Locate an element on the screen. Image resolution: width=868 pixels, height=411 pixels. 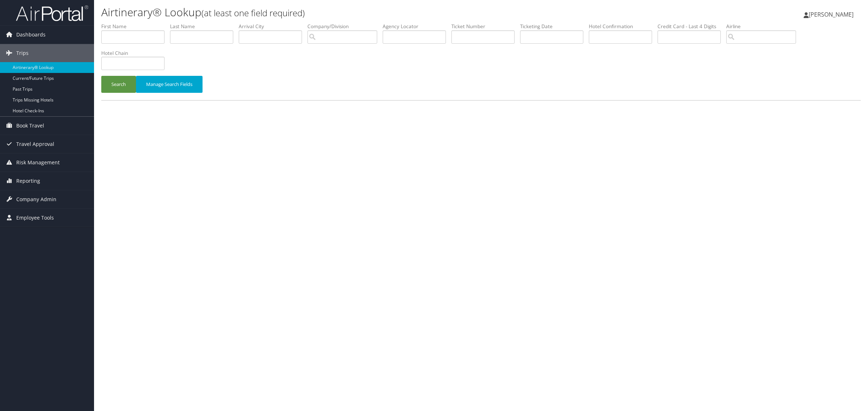
label: Hotel Chain is located at coordinates (135, 53).